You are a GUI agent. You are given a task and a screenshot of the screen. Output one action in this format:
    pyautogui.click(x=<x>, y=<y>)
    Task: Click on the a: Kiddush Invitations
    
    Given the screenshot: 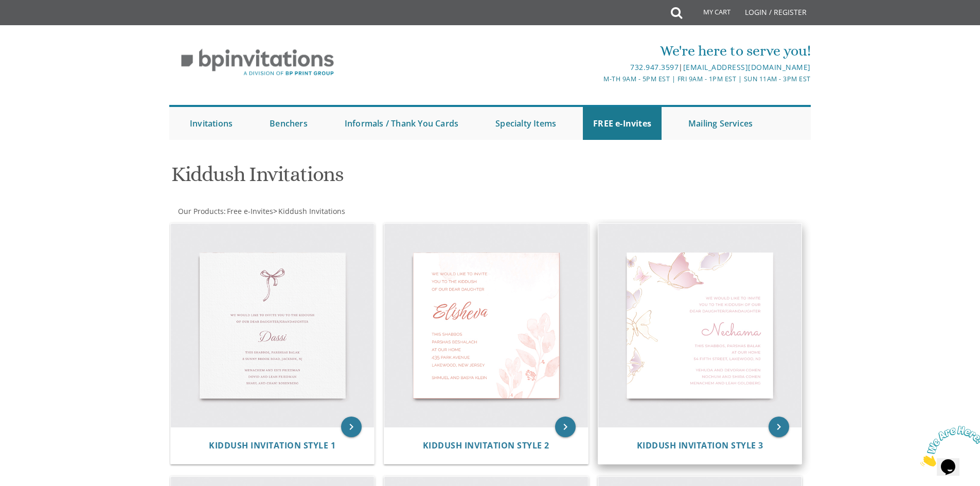 What is the action you would take?
    pyautogui.click(x=312, y=211)
    